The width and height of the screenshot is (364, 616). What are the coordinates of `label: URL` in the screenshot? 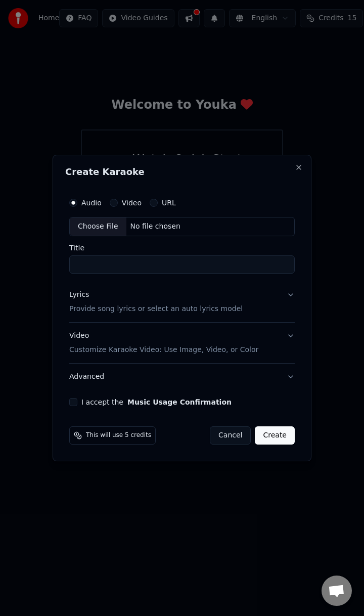 It's located at (169, 203).